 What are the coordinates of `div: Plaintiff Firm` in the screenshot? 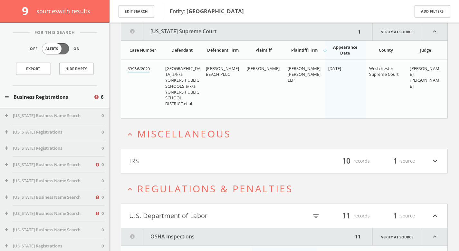 It's located at (304, 50).